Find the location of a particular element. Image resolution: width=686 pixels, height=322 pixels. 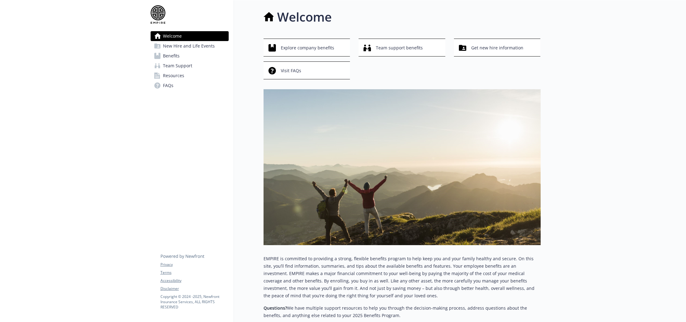

span: New Hire and Life Events is located at coordinates (189, 46).